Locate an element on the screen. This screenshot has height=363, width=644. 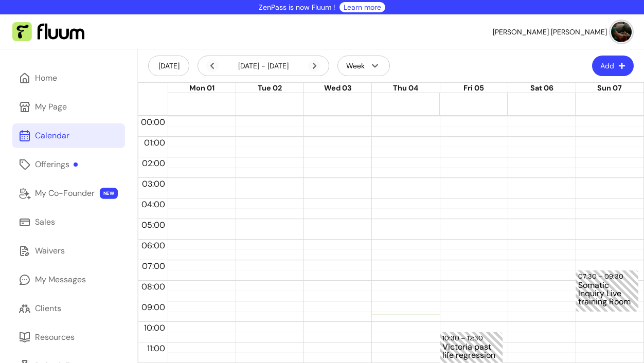
div: Clients is located at coordinates (48, 308).